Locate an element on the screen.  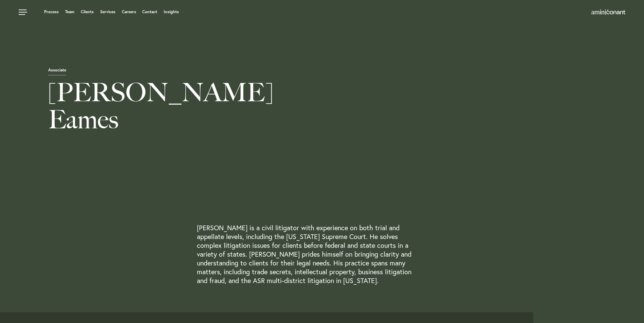
a: Insights is located at coordinates (171, 12).